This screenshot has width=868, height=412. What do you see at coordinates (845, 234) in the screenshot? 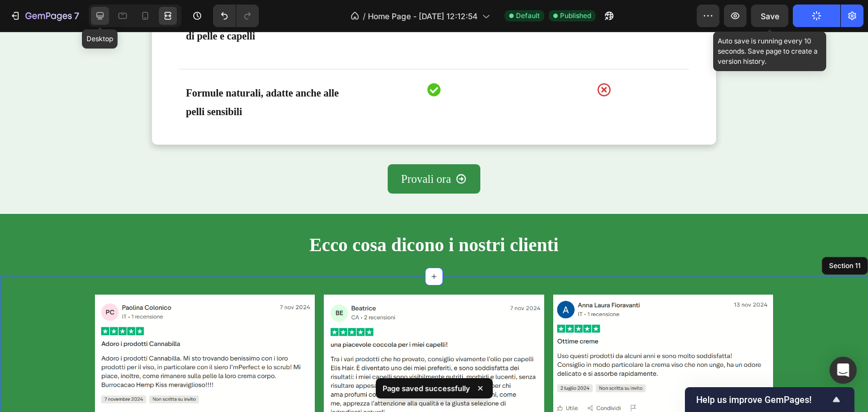
I see `div: Section 11` at bounding box center [845, 234].